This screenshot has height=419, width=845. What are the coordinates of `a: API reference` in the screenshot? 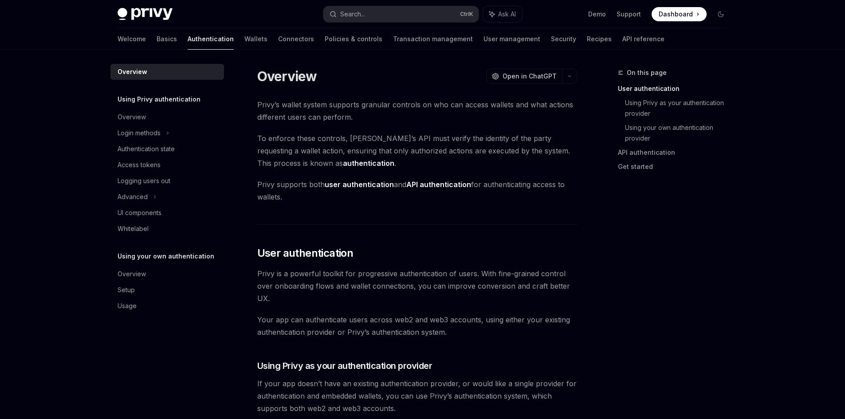 It's located at (643, 39).